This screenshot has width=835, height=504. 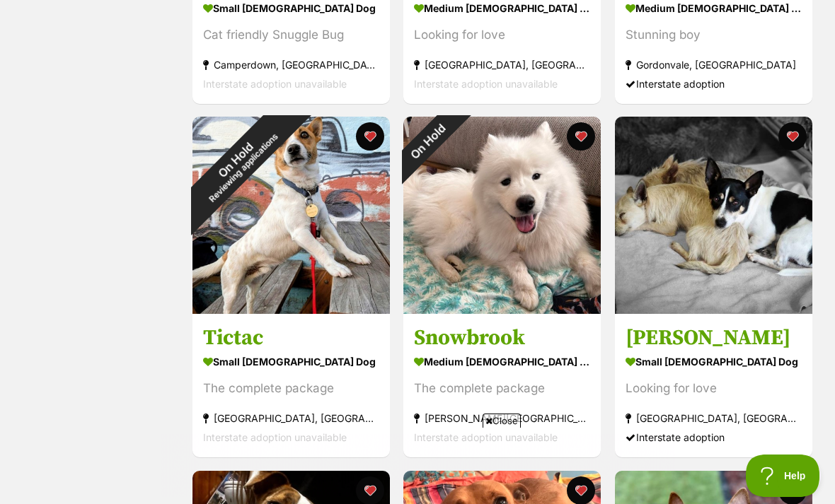 I want to click on img: Snowbrook, so click(x=501, y=215).